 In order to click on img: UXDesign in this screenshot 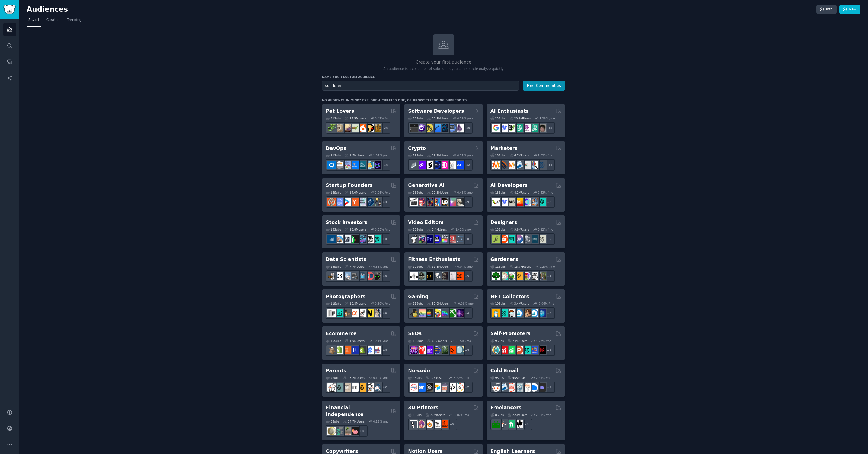, I will do `click(519, 239)`.